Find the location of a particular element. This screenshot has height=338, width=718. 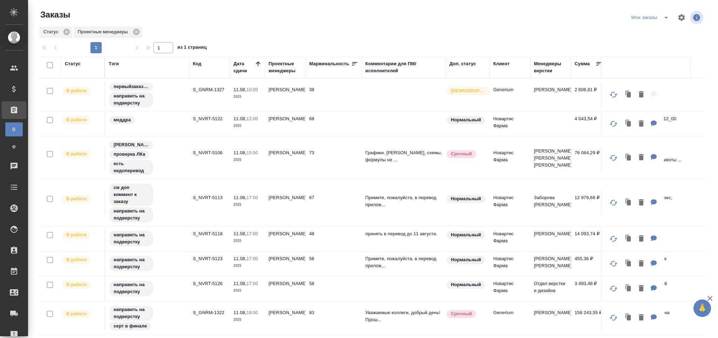

p: 17:00 is located at coordinates (252, 258).